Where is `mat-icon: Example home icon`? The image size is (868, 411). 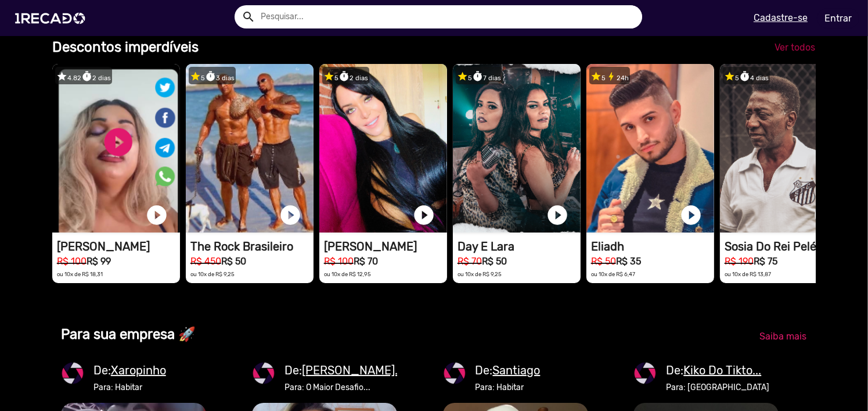 mat-icon: Example home icon is located at coordinates (249, 17).